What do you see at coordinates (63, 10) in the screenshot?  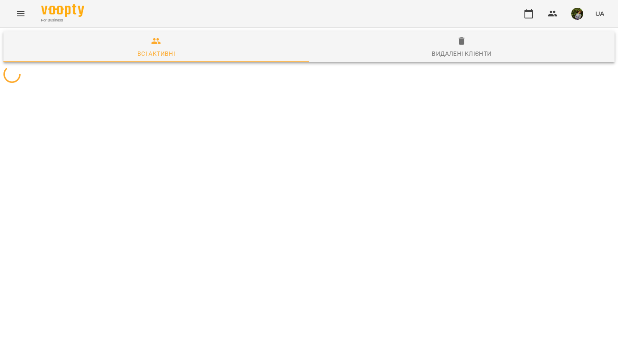 I see `img: Voopty Logo` at bounding box center [63, 10].